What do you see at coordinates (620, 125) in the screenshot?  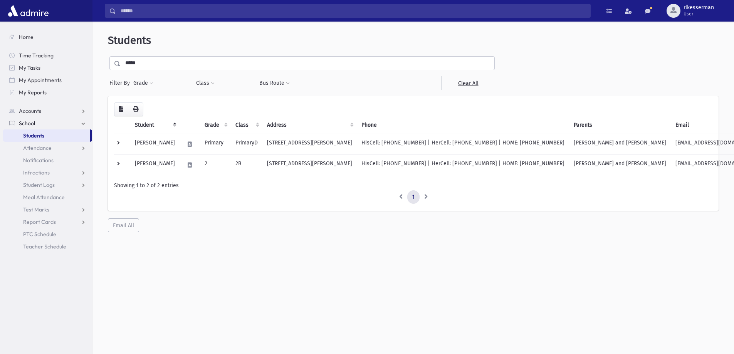 I see `th: Parents` at bounding box center [620, 125].